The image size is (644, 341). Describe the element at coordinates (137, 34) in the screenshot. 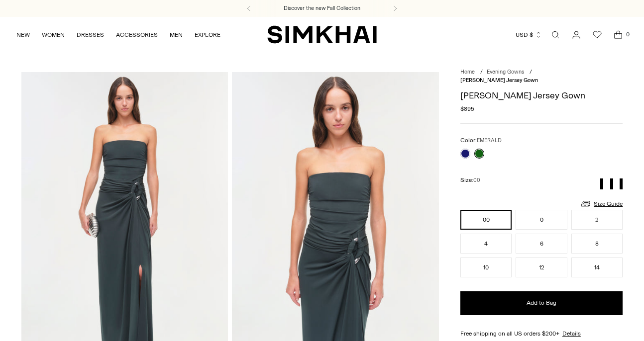

I see `a: ACCESSORIES` at that location.